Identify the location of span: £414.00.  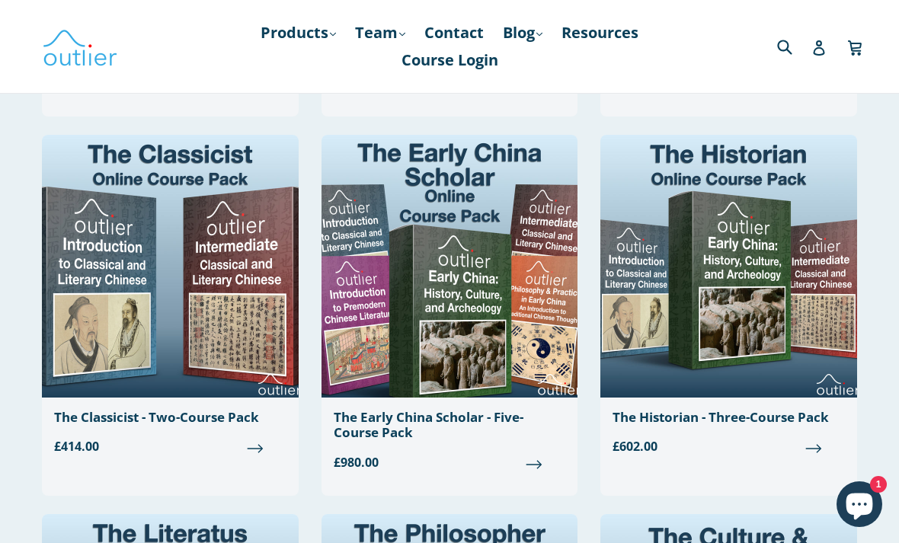
(170, 447).